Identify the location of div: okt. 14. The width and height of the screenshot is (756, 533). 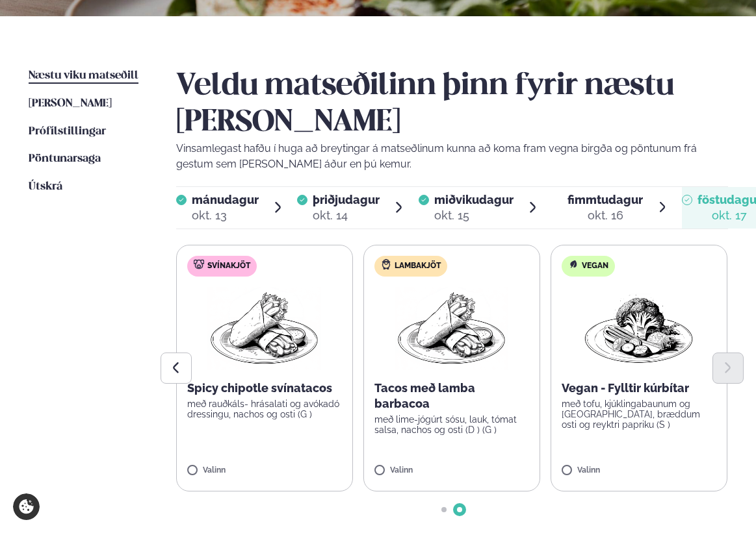
(346, 216).